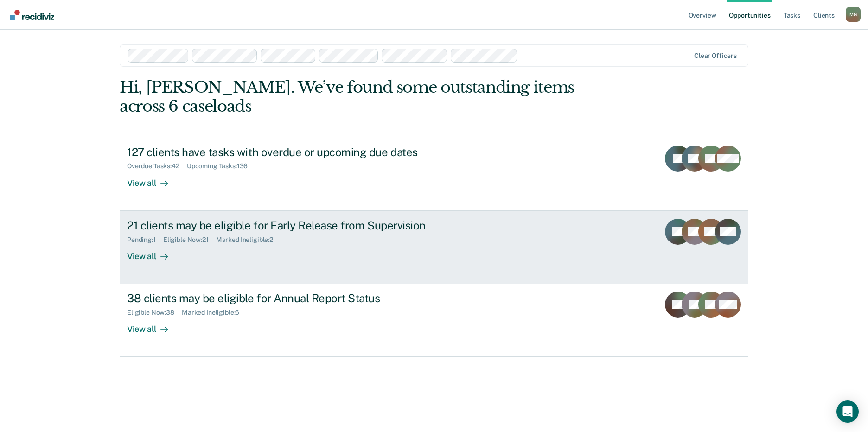 Image resolution: width=868 pixels, height=432 pixels. Describe the element at coordinates (190, 240) in the screenshot. I see `div: Eligible Now : 21` at that location.